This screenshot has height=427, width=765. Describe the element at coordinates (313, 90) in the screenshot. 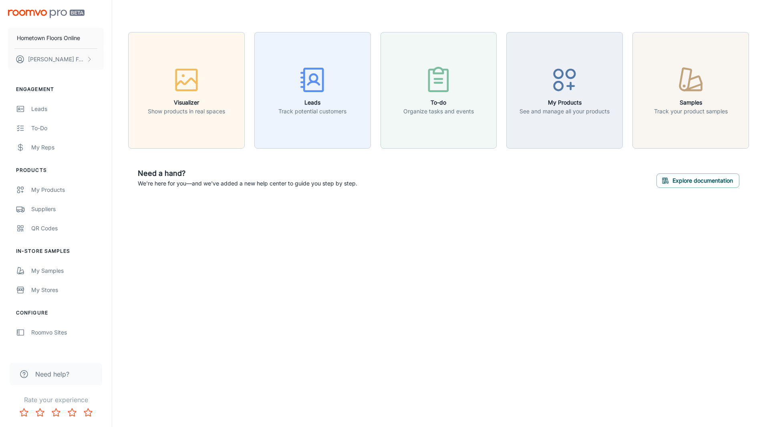

I see `button: LeadsTrack potential customers` at that location.